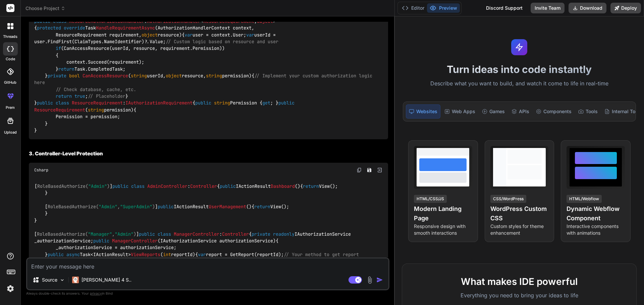  What do you see at coordinates (57, 76) in the screenshot?
I see `span: private` at bounding box center [57, 76].